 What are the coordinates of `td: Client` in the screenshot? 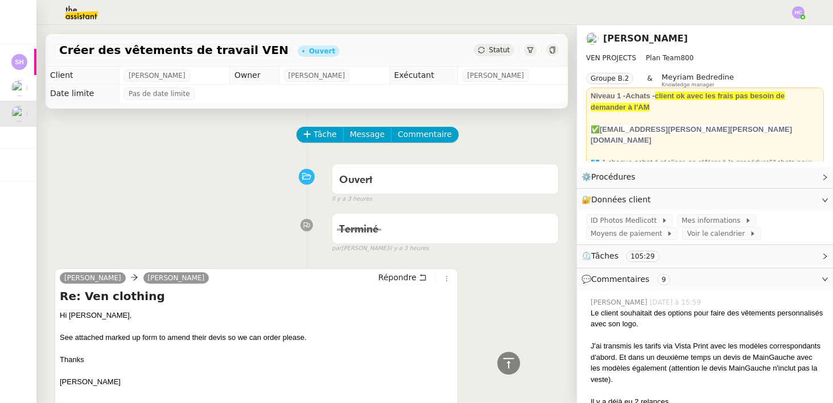 It's located at (82, 76).